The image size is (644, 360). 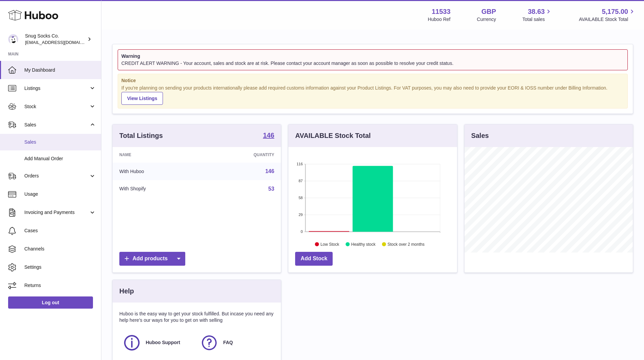 I want to click on strong: GBP, so click(x=489, y=11).